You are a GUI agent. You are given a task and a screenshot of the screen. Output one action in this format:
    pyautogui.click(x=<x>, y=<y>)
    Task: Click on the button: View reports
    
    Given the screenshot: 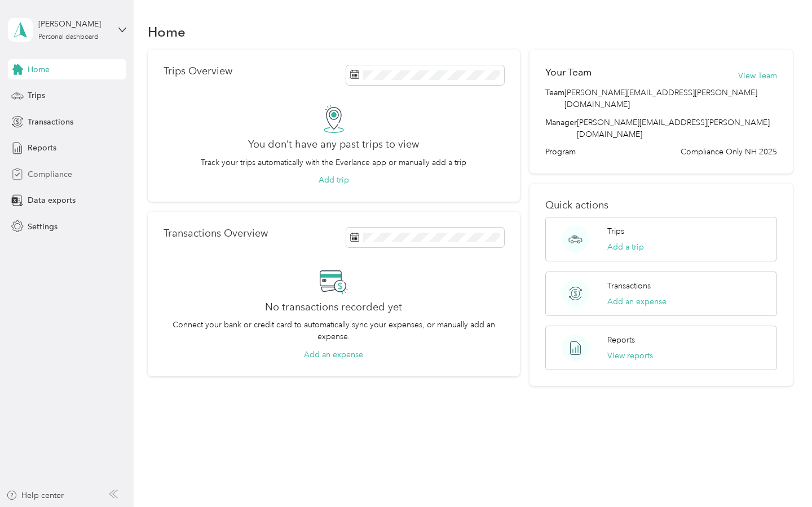 What is the action you would take?
    pyautogui.click(x=629, y=355)
    